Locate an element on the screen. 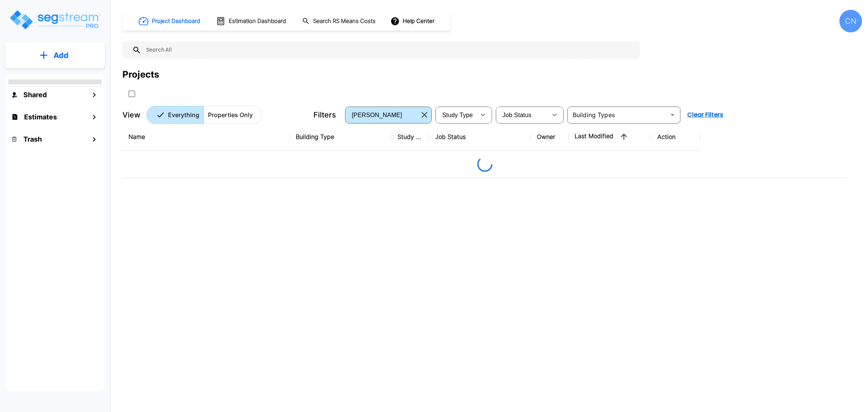 The image size is (868, 412). img: Logo is located at coordinates (55, 19).